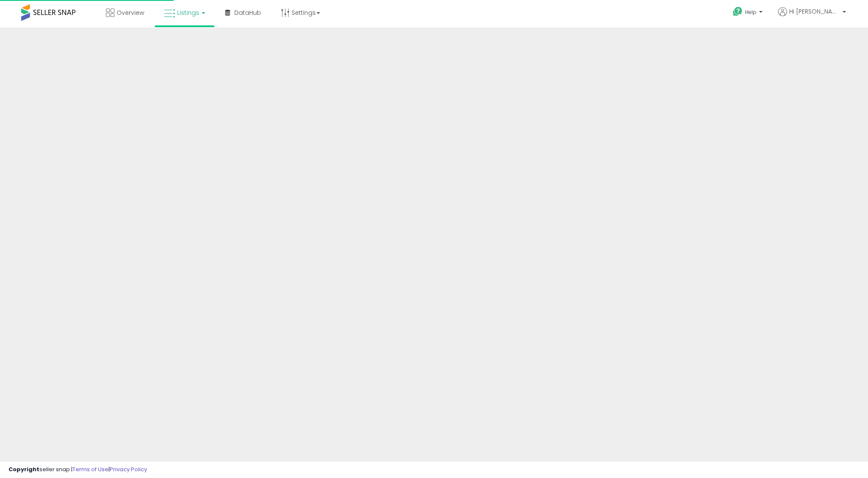 Image resolution: width=868 pixels, height=478 pixels. What do you see at coordinates (737, 12) in the screenshot?
I see `i: Get Help` at bounding box center [737, 12].